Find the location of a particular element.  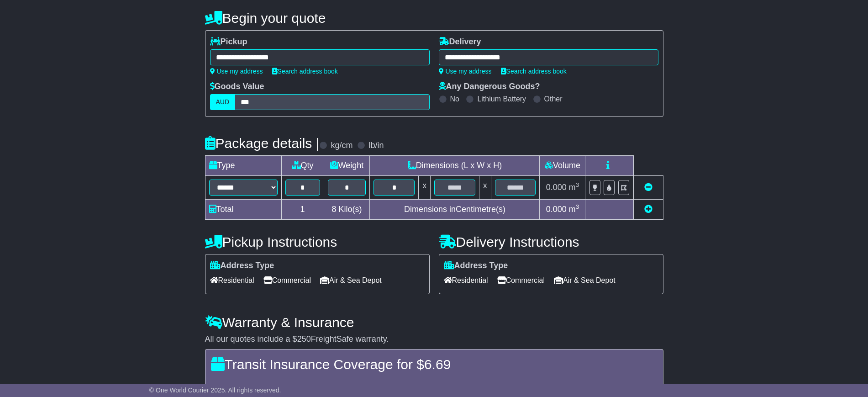

h4: Begin your quote is located at coordinates (434, 18).